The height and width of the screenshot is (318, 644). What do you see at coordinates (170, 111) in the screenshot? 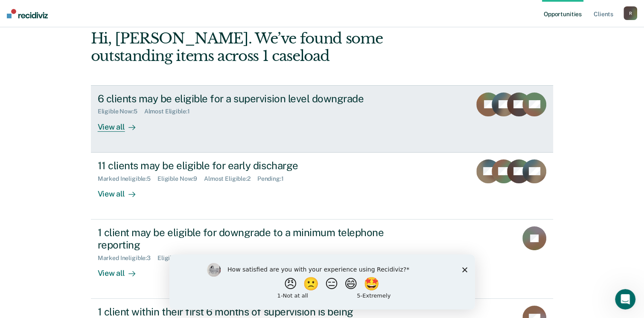
I see `div: Almost Eligible : 1` at bounding box center [170, 111].